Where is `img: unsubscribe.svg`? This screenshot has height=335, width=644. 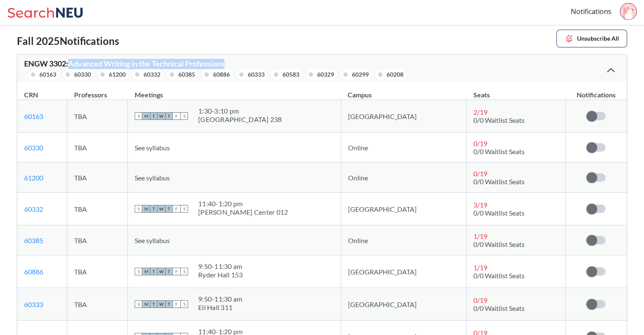
img: unsubscribe.svg is located at coordinates (569, 39).